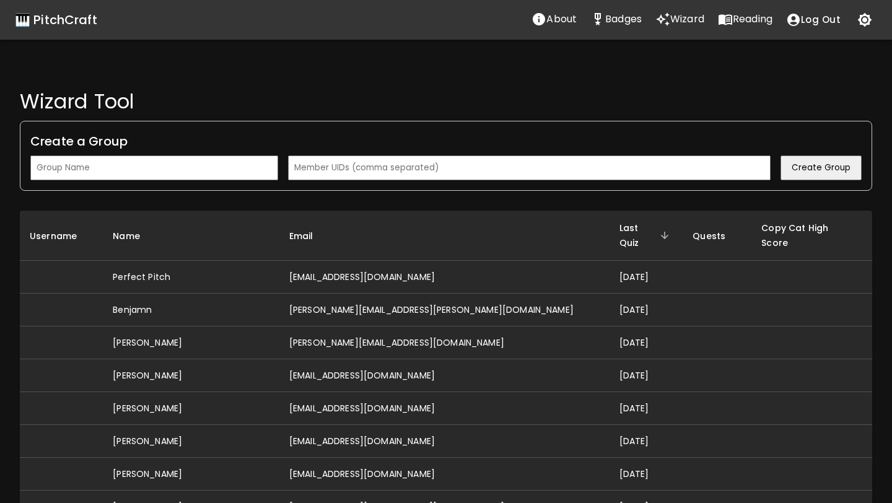  Describe the element at coordinates (821, 168) in the screenshot. I see `button: Create Group` at that location.